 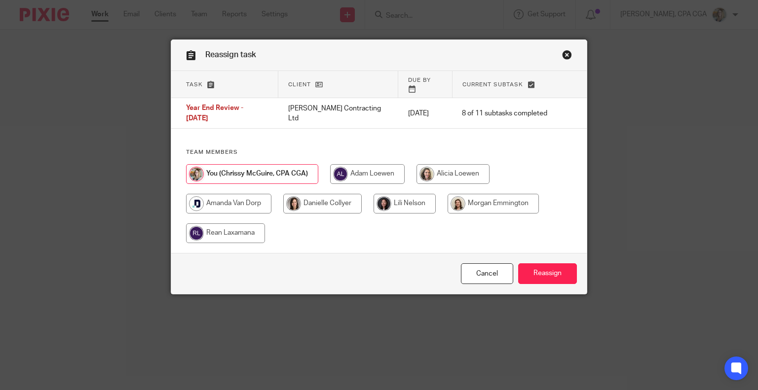 What do you see at coordinates (547, 274) in the screenshot?
I see `input: Reassign` at bounding box center [547, 274].